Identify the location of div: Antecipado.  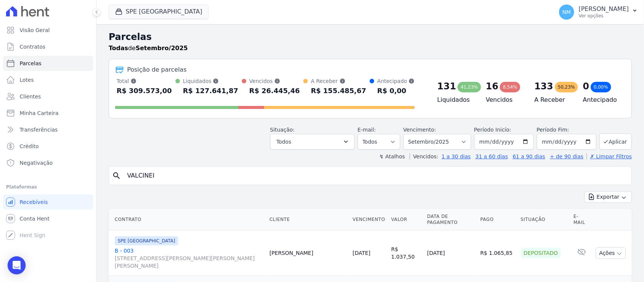
(396, 81).